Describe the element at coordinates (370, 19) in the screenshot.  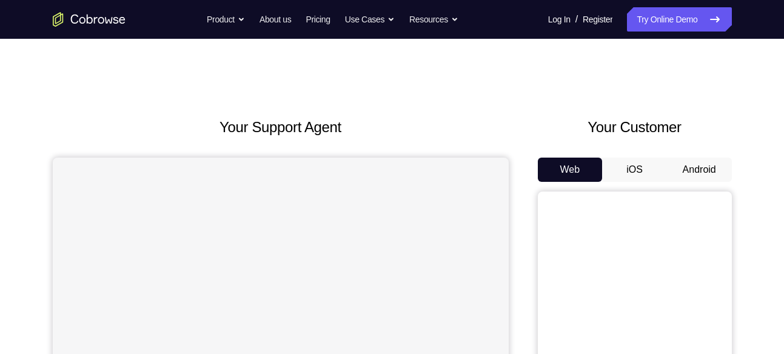
I see `button: Use Cases` at that location.